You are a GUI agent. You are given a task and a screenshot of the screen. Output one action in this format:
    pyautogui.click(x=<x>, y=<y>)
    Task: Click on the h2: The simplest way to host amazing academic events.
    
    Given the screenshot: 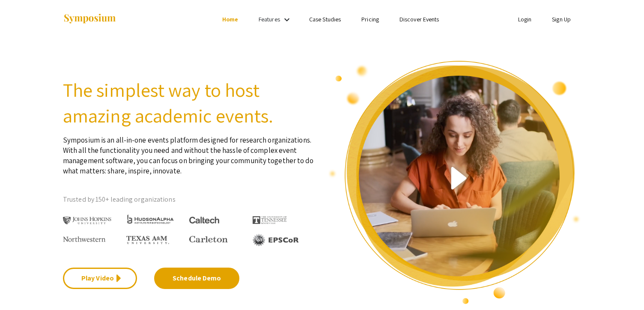 What is the action you would take?
    pyautogui.click(x=189, y=103)
    